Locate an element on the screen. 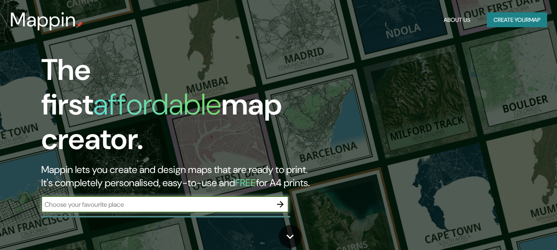 The height and width of the screenshot is (250, 557). button: Create yourmap is located at coordinates (517, 20).